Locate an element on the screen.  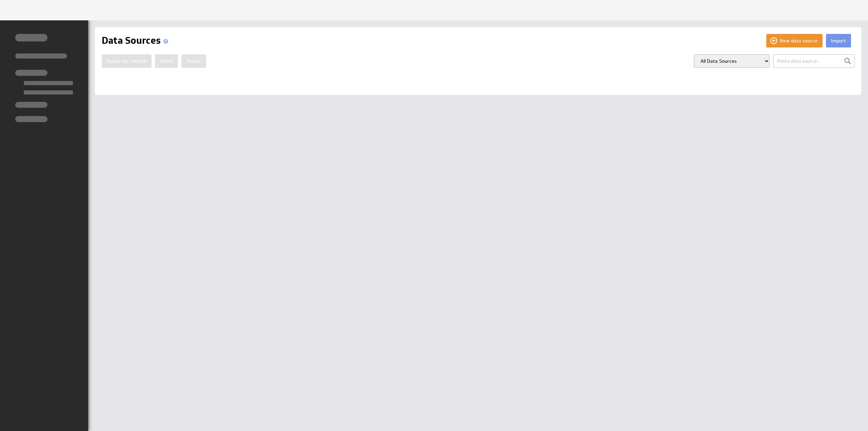
button: Import is located at coordinates (839, 41).